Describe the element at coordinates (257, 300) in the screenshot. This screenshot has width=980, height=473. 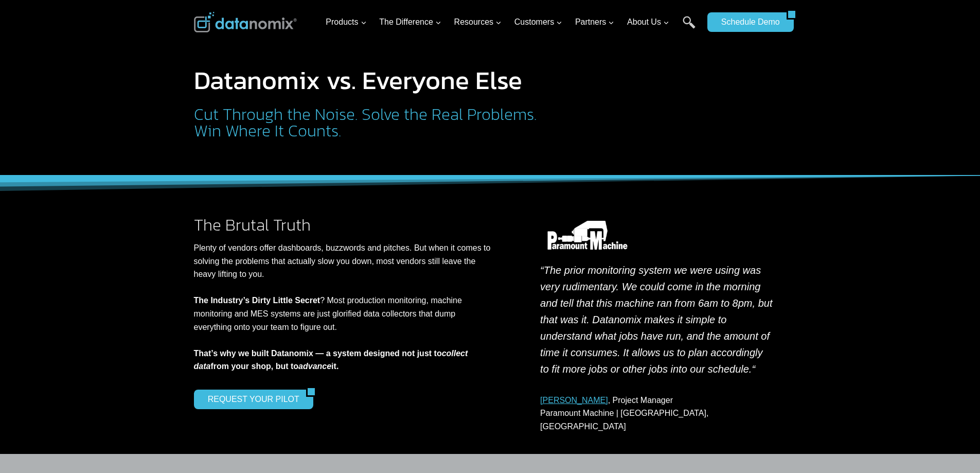
I see `strong: The Industry’s Dirty Little Secret` at that location.